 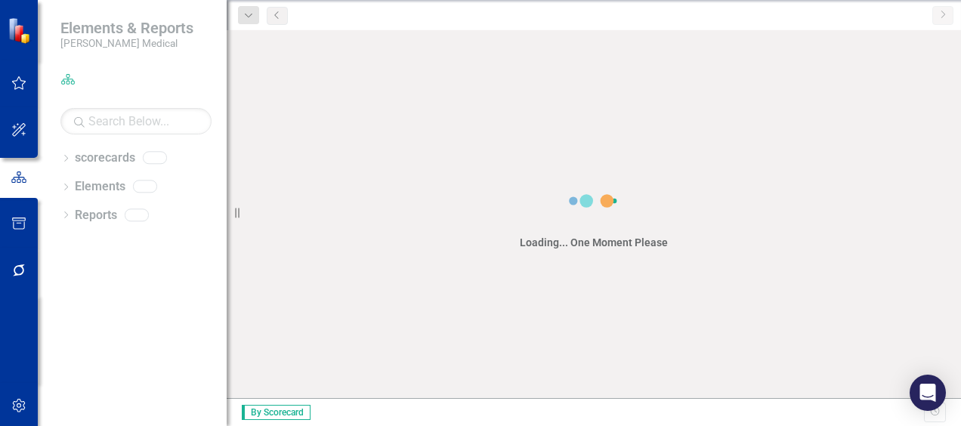 I want to click on span: By Scorecard, so click(x=276, y=412).